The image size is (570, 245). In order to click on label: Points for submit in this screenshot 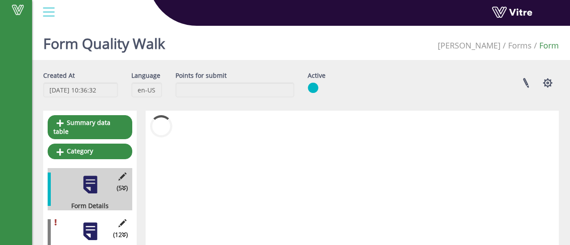, I will do `click(201, 76)`.